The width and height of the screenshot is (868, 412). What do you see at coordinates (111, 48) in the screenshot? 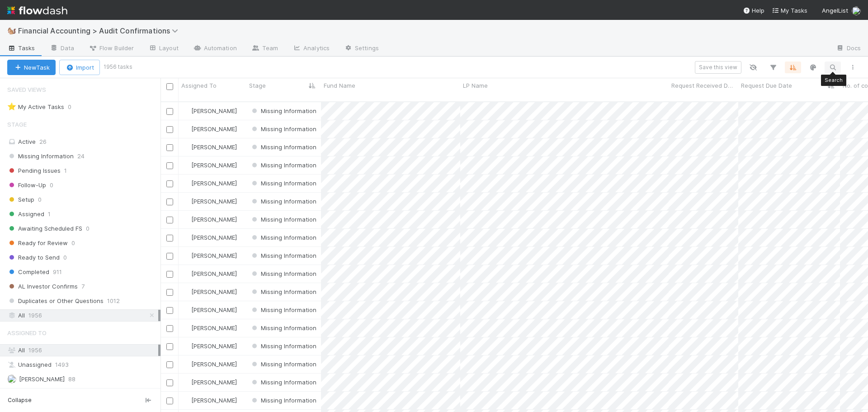
I see `span: Flow Builder` at bounding box center [111, 48].